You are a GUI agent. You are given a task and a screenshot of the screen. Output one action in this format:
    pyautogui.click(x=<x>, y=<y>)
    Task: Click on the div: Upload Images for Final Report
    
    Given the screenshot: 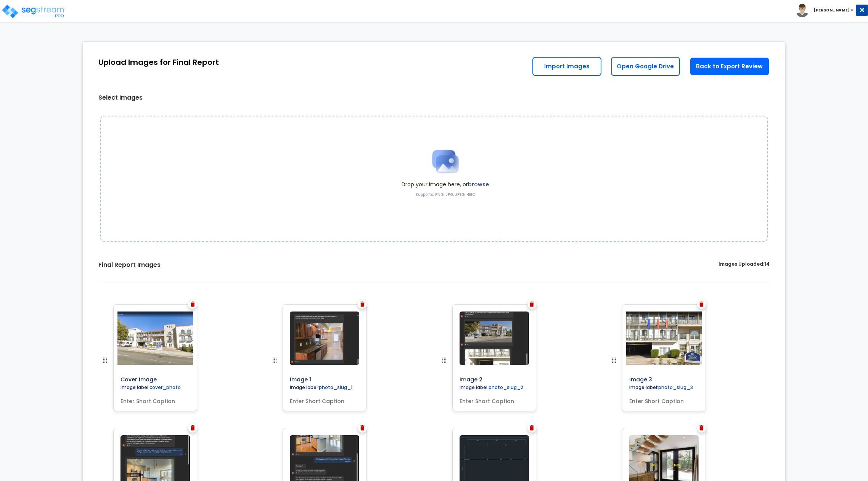 What is the action you would take?
    pyautogui.click(x=159, y=62)
    